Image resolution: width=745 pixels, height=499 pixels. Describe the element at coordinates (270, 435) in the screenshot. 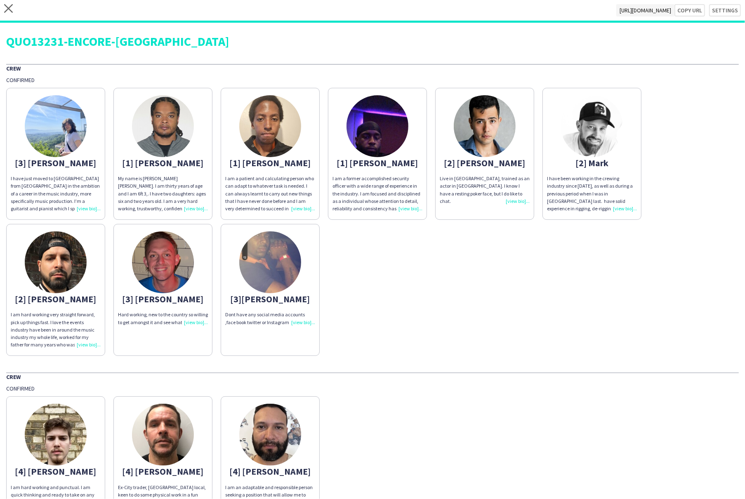

I see `img: thumb-682d92cac8b63.jpeg` at that location.